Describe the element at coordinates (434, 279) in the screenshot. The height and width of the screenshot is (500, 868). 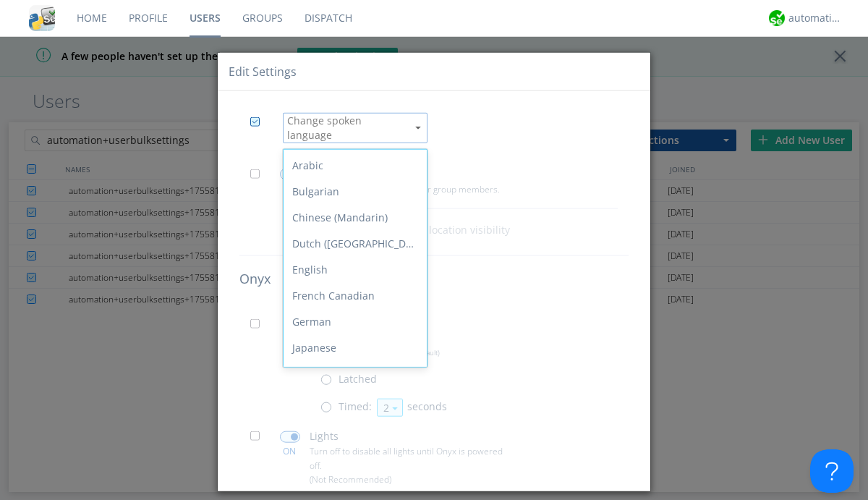
I see `h4: Onyx` at that location.